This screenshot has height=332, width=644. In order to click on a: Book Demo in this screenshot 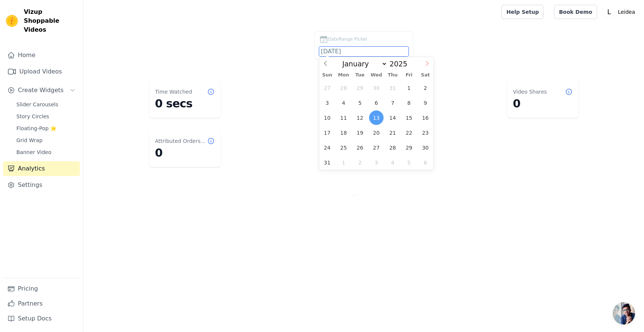, I will do `click(576, 12)`.